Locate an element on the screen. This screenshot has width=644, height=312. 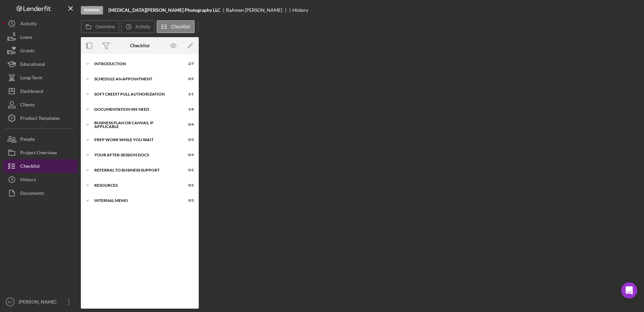
div: Dashboard is located at coordinates (31, 92).